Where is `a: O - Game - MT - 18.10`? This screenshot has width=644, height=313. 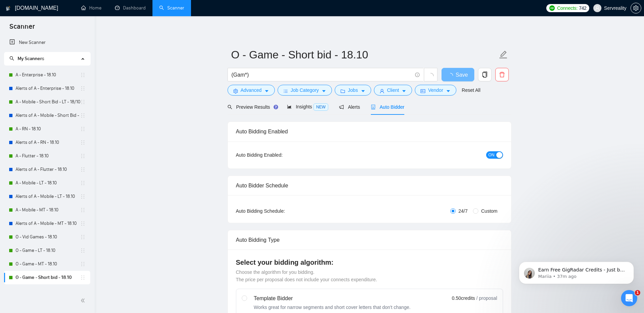
a: O - Game - MT - 18.10 is located at coordinates (47, 264).